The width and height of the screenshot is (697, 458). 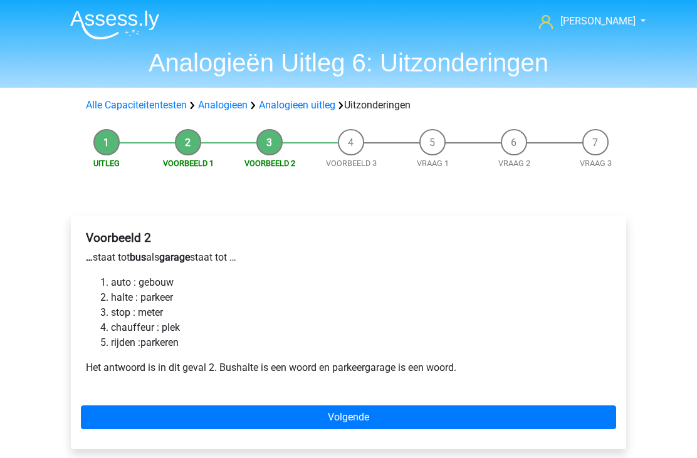 I want to click on li: halte : parkeer, so click(x=361, y=298).